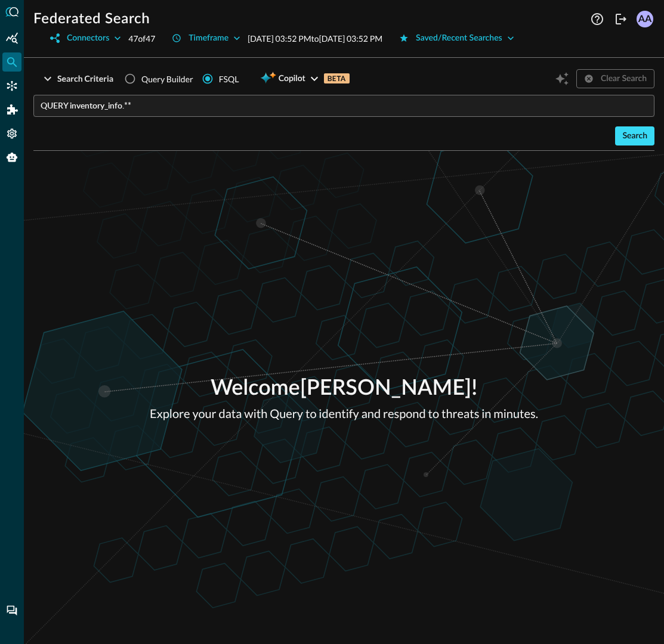 The height and width of the screenshot is (644, 664). I want to click on div: Query Agent, so click(12, 157).